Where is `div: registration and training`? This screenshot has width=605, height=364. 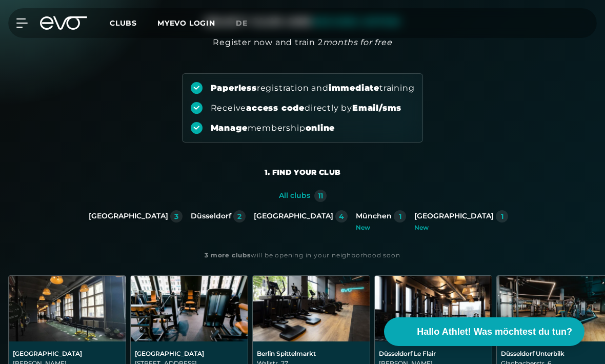
div: registration and training is located at coordinates (313, 88).